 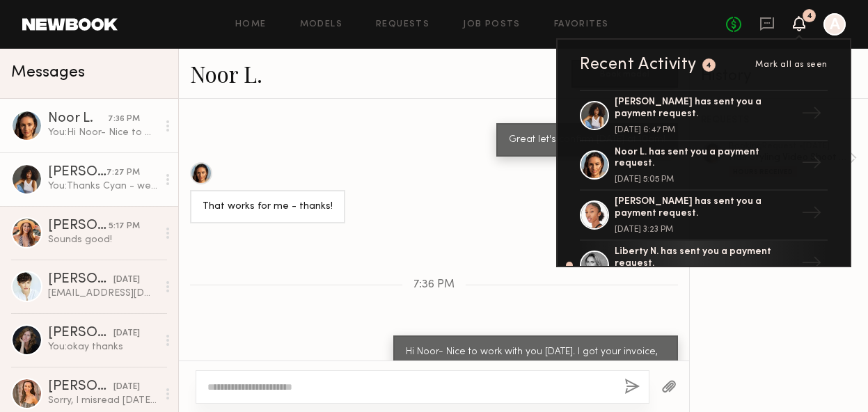 What do you see at coordinates (402, 24) in the screenshot?
I see `a: Requests` at bounding box center [402, 24].